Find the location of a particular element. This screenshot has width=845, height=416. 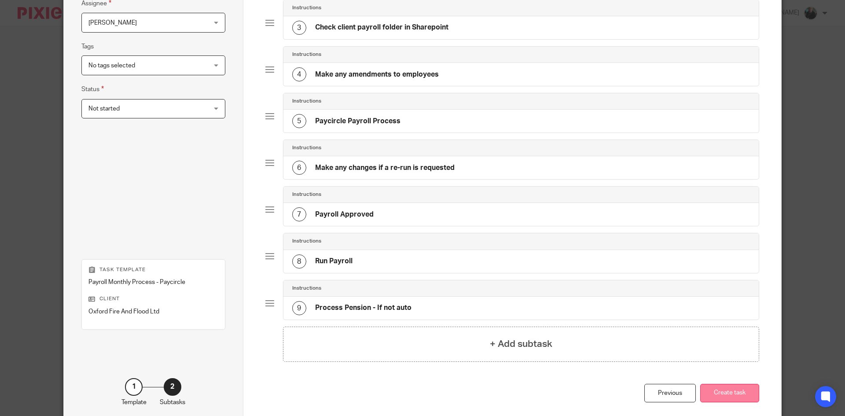

div: 4 is located at coordinates (299, 74).